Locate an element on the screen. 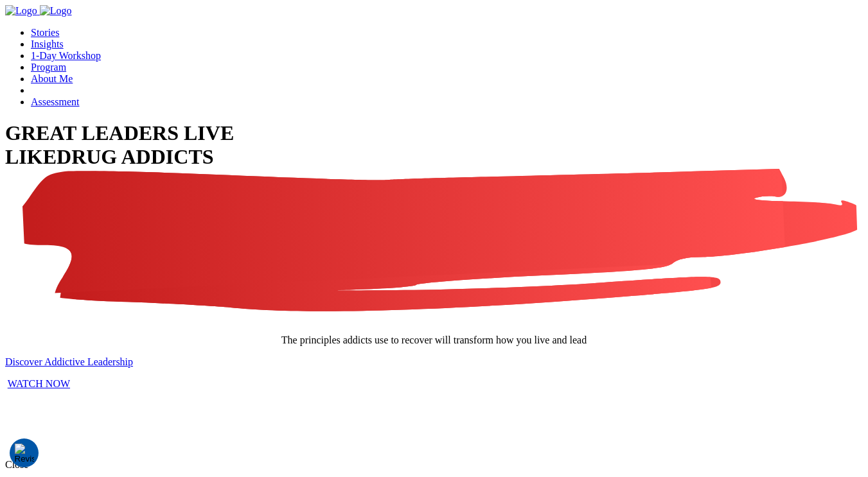  a: Assessment is located at coordinates (55, 101).